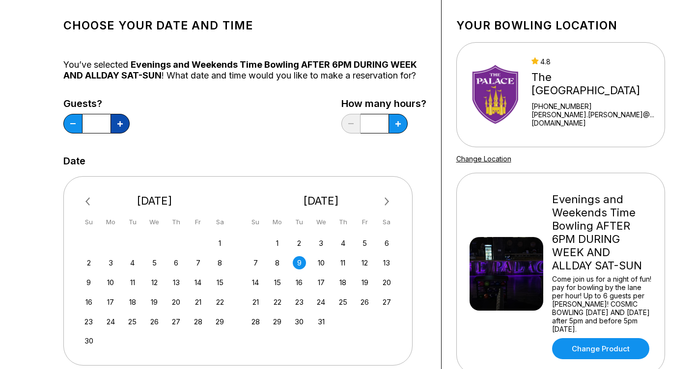 Image resolution: width=696 pixels, height=369 pixels. What do you see at coordinates (321, 322) in the screenshot?
I see `div: Choose Wednesday, December 31st, 2025` at bounding box center [321, 322].